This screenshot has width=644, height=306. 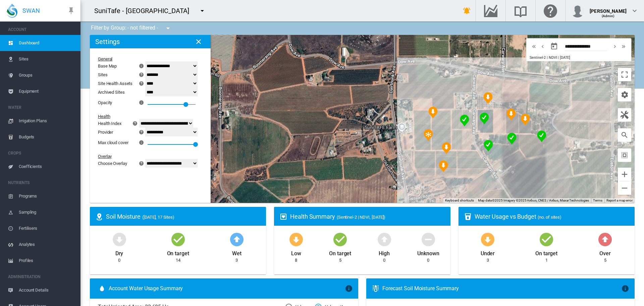 I want to click on span: Account Details, so click(x=47, y=290).